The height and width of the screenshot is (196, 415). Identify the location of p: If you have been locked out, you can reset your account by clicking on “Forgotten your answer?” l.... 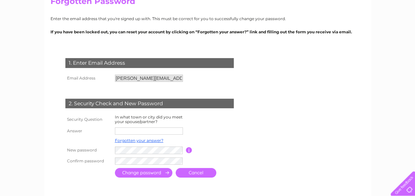
(208, 32).